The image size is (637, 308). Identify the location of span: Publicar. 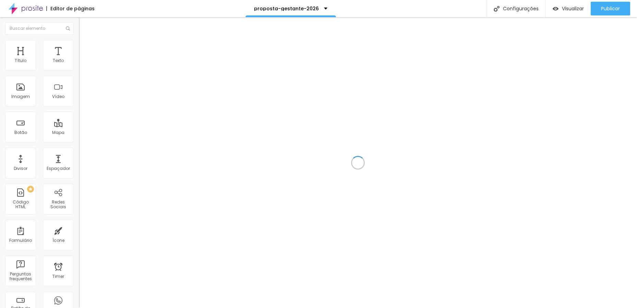
(610, 9).